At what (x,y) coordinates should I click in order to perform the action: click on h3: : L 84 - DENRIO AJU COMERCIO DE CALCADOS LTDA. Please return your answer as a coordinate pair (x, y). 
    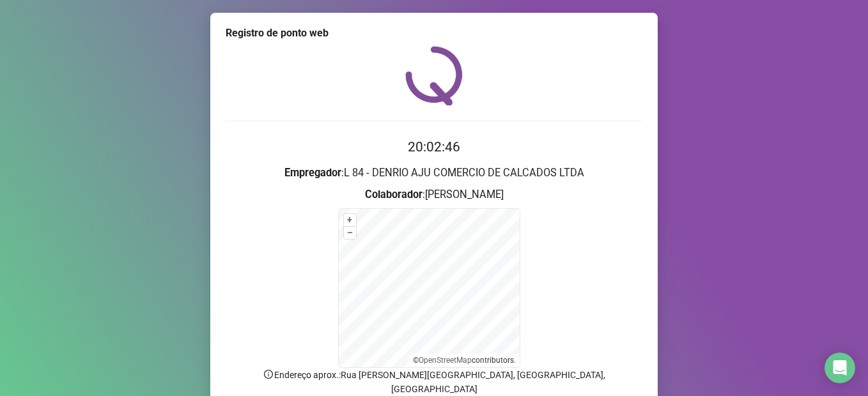
    Looking at the image, I should click on (434, 173).